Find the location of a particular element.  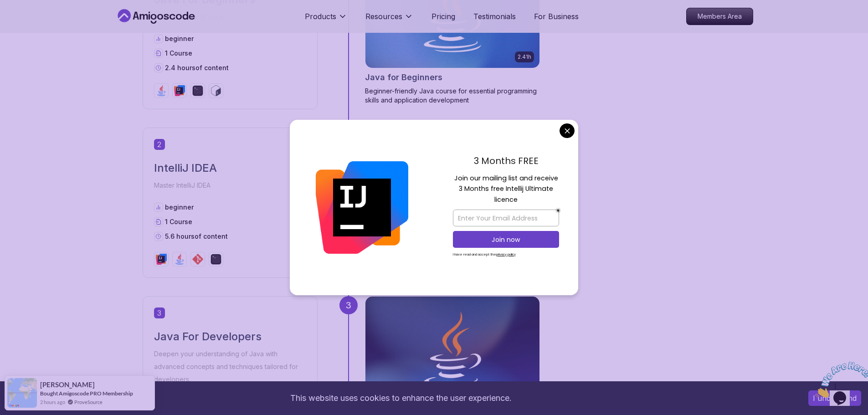

a: Amigoscode PRO Membership is located at coordinates (96, 393).